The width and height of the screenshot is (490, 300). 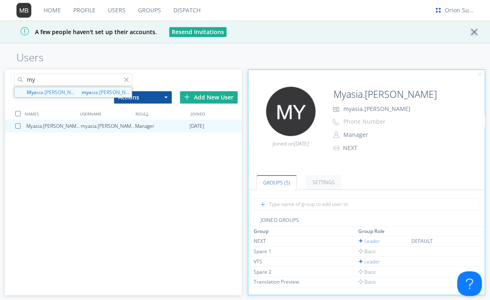 I want to click on a: Groups (5), so click(x=276, y=183).